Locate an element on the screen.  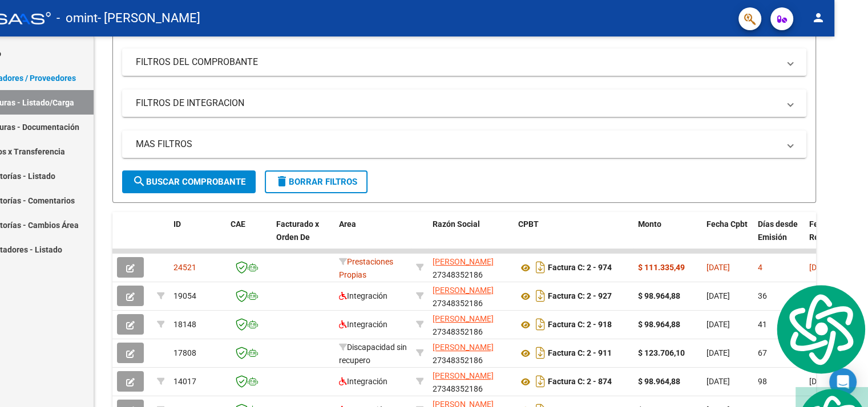
span: 19054 is located at coordinates (185, 296).